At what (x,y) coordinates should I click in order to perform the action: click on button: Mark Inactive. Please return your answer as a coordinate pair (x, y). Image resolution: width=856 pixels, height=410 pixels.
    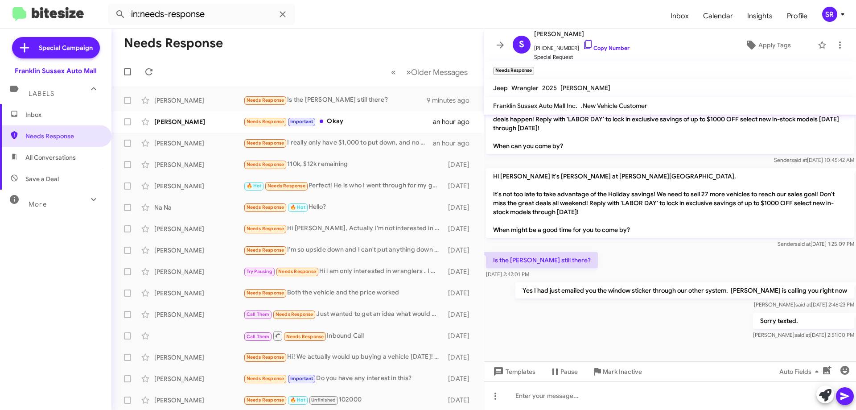
    Looking at the image, I should click on (617, 371).